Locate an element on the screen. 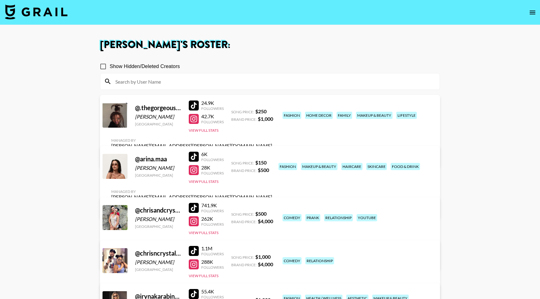 The image size is (540, 299). div: @ chrisandcrystal1 is located at coordinates (158, 210).